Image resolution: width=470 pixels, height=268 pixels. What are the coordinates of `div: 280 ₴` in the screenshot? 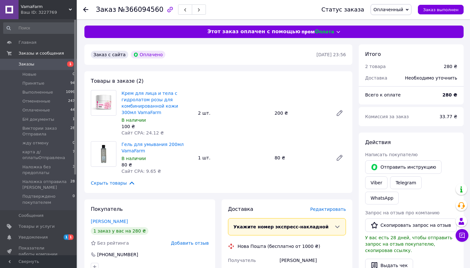 It's located at (450, 67).